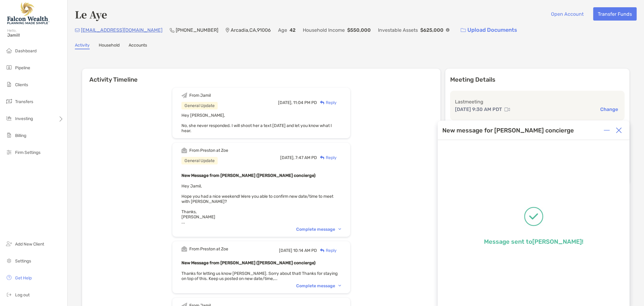 Image resolution: width=644 pixels, height=306 pixels. What do you see at coordinates (9, 135) in the screenshot?
I see `img: billing icon` at bounding box center [9, 135].